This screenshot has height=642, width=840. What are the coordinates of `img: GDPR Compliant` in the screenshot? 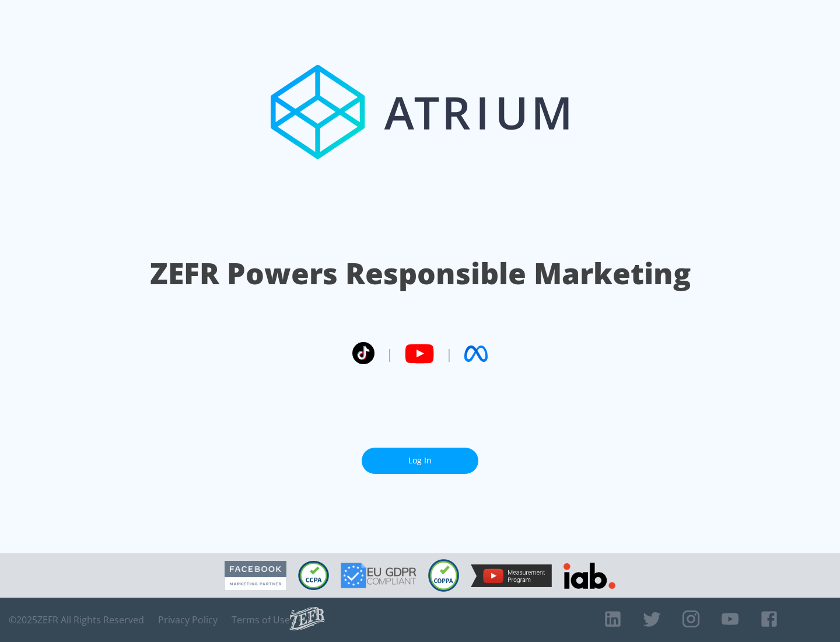 It's located at (378, 575).